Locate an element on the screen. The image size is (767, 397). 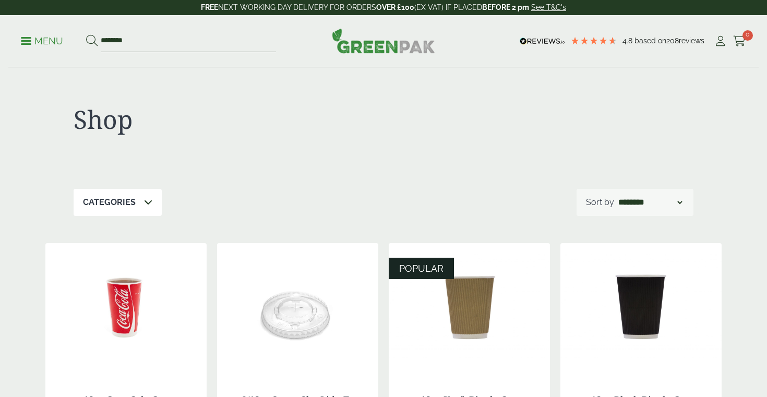
span: 0 is located at coordinates (748, 35).